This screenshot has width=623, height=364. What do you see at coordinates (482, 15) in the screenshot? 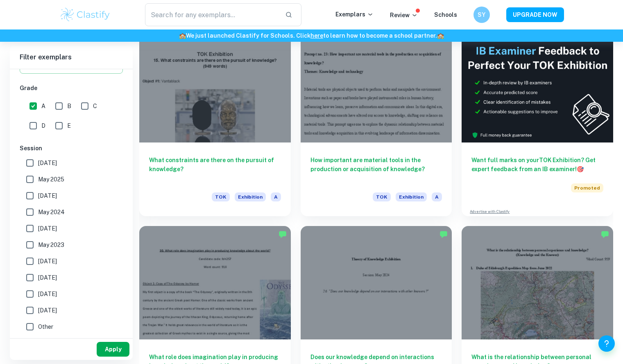
I see `button: SY` at bounding box center [482, 15].